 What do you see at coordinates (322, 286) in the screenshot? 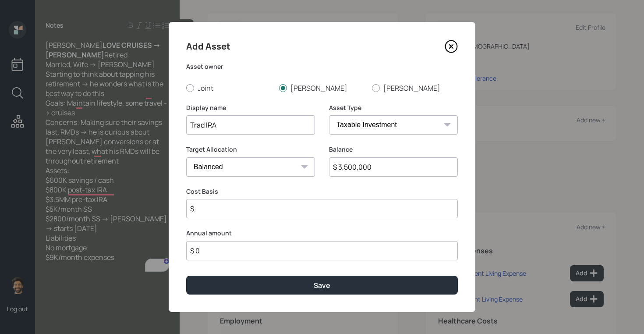
I see `div: Save` at bounding box center [322, 286].